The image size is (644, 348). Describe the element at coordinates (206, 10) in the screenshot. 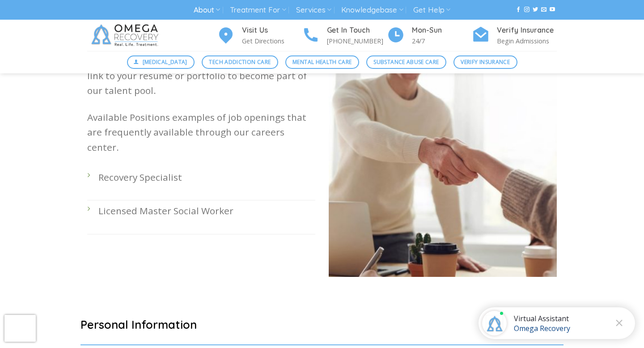

I see `a: About` at that location.